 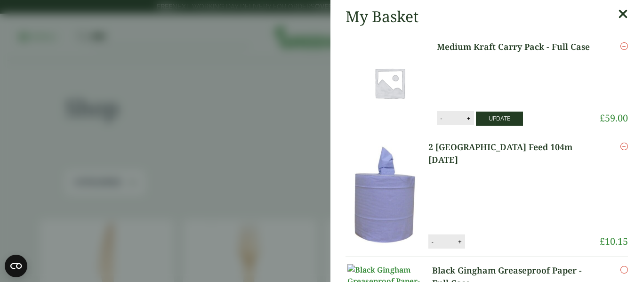 What do you see at coordinates (382, 16) in the screenshot?
I see `h2: My Basket` at bounding box center [382, 16].